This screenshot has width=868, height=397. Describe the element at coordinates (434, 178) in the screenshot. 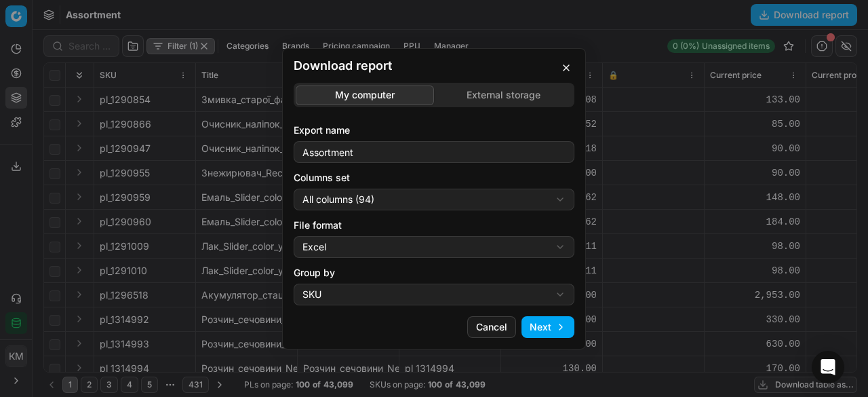

I see `label: Columns set` at that location.